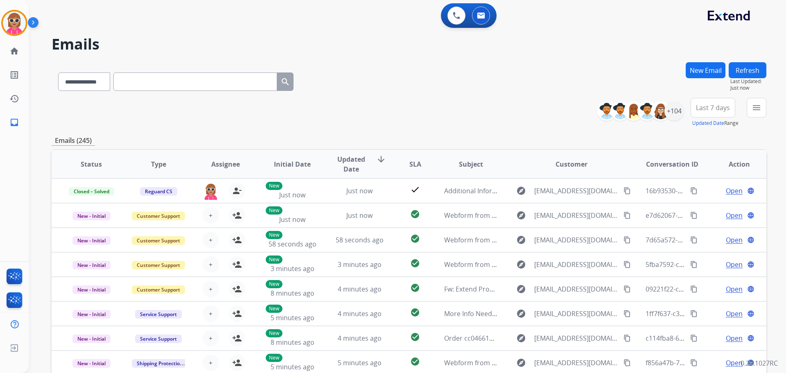  What do you see at coordinates (158, 339) in the screenshot?
I see `span: Service Support` at bounding box center [158, 339].